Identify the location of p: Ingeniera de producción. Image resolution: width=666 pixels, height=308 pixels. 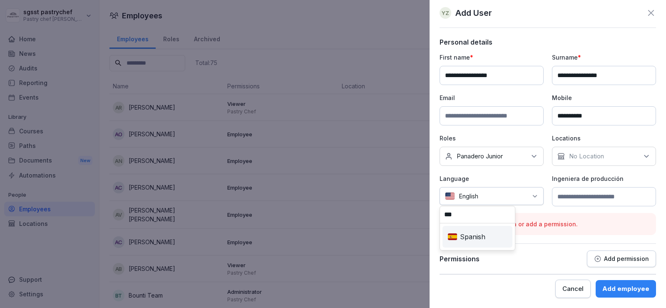
(604, 178).